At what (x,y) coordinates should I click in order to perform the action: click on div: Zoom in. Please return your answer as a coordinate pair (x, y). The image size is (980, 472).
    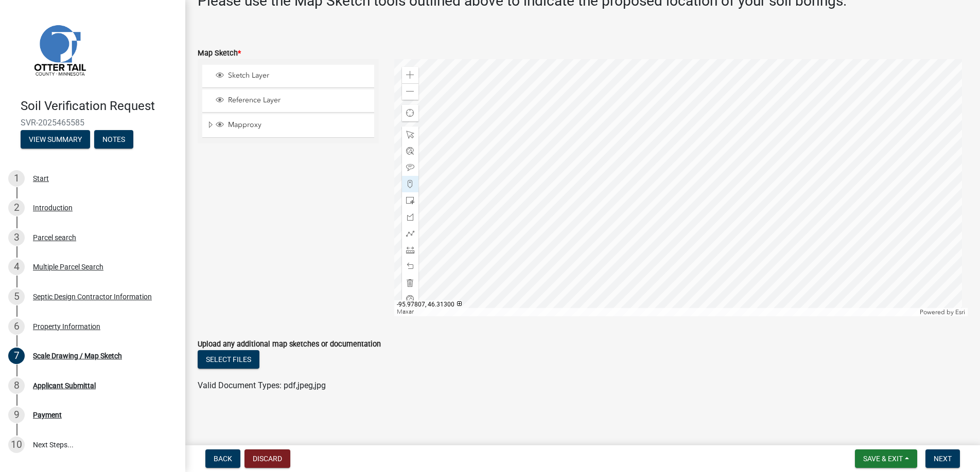
    Looking at the image, I should click on (410, 75).